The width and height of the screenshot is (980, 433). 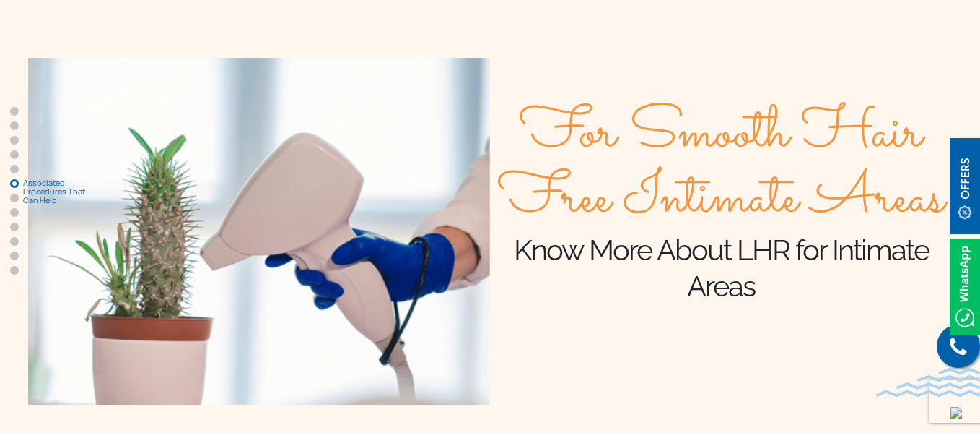 What do you see at coordinates (965, 285) in the screenshot?
I see `a: Whatsappicon` at bounding box center [965, 285].